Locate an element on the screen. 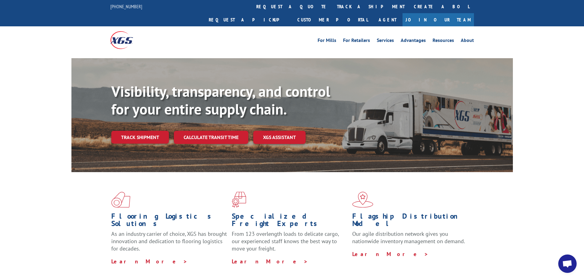  span: Our agile distribution network gives you nationwide inventory management on demand. is located at coordinates (408, 237).